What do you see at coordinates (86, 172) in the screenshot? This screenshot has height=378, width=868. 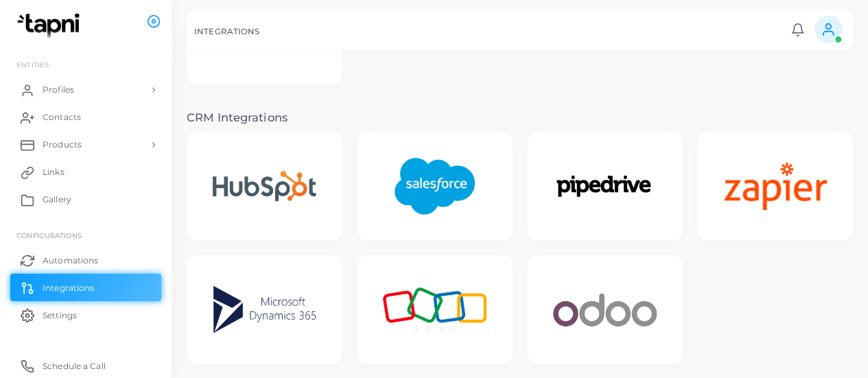 I see `a: Links` at bounding box center [86, 172].